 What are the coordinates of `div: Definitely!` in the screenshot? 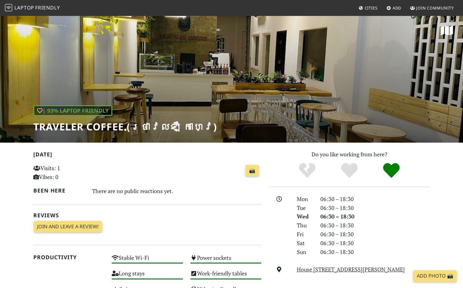 It's located at (391, 170).